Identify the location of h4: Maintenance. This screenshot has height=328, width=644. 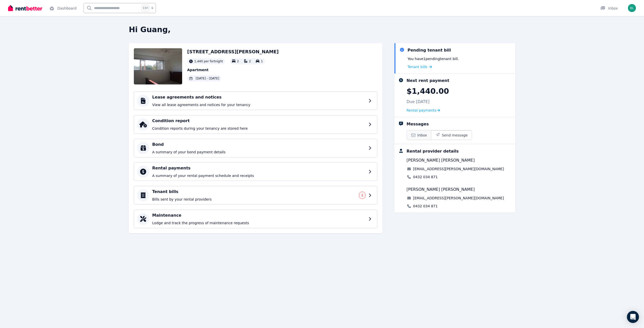
(259, 216).